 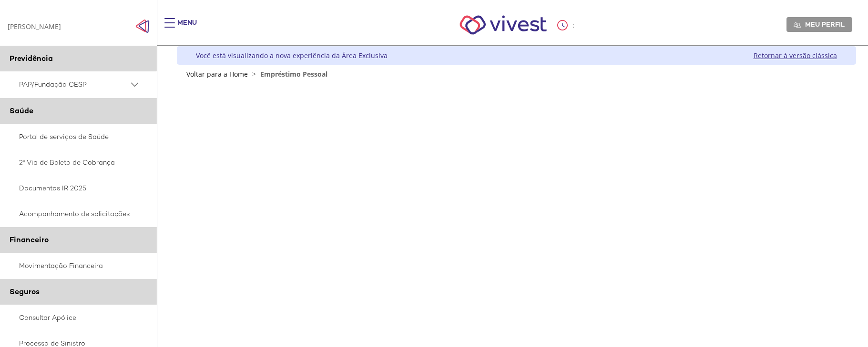 What do you see at coordinates (797, 25) in the screenshot?
I see `img: Meu perfil` at bounding box center [797, 25].